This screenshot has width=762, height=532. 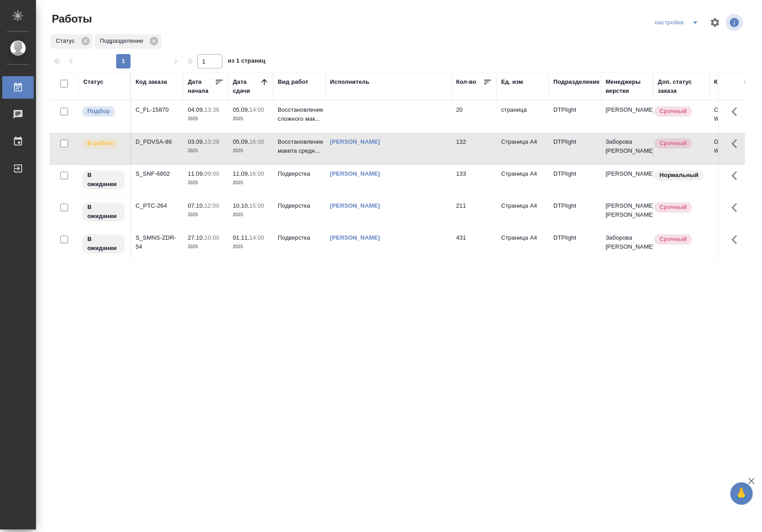 I want to click on p: 13:36, so click(x=211, y=109).